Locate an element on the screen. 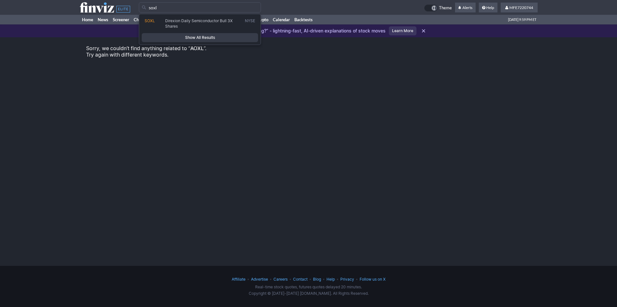 This screenshot has height=307, width=617. p: Sorry, we couldn’t find anything related to “ ”. Try again with different keywords. is located at coordinates (309, 51).